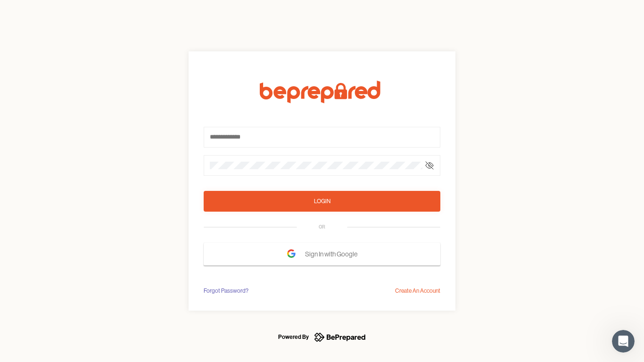 This screenshot has height=362, width=644. What do you see at coordinates (418, 291) in the screenshot?
I see `div: Create An Account` at bounding box center [418, 291].